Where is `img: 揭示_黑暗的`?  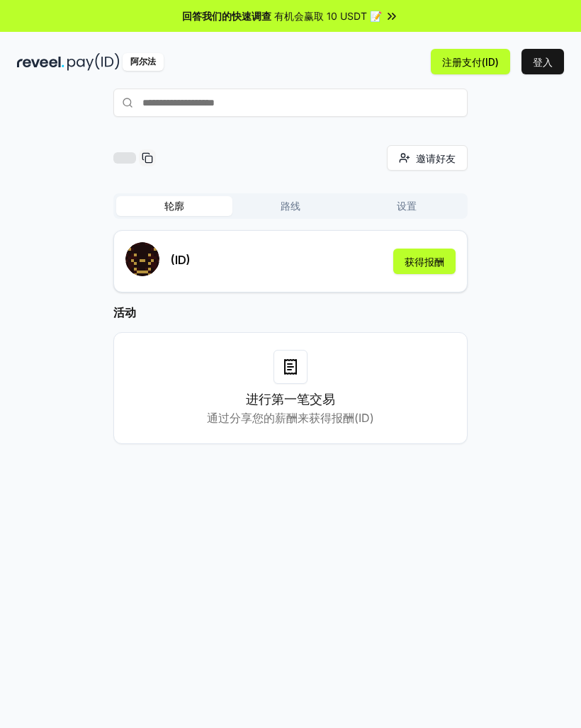 img: 揭示_黑暗的 is located at coordinates (40, 61).